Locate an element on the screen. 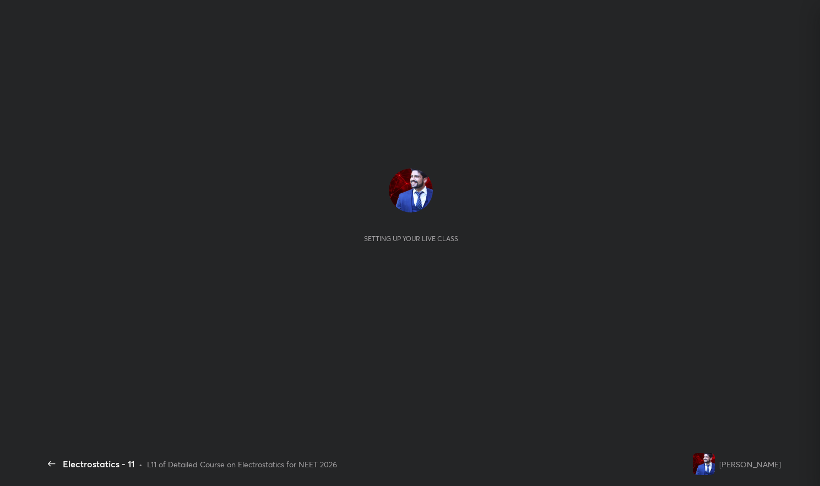 This screenshot has width=820, height=486. div: Electrostatics - 11 is located at coordinates (99, 464).